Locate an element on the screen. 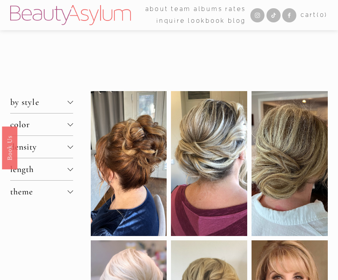 The width and height of the screenshot is (338, 280). a: Rates is located at coordinates (235, 9).